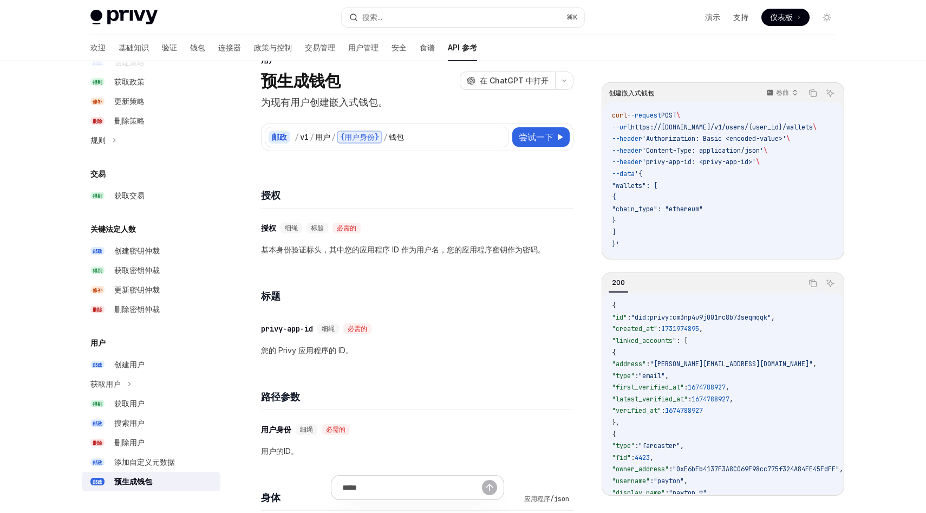 The width and height of the screenshot is (926, 513). I want to click on font: 搜索用户, so click(129, 423).